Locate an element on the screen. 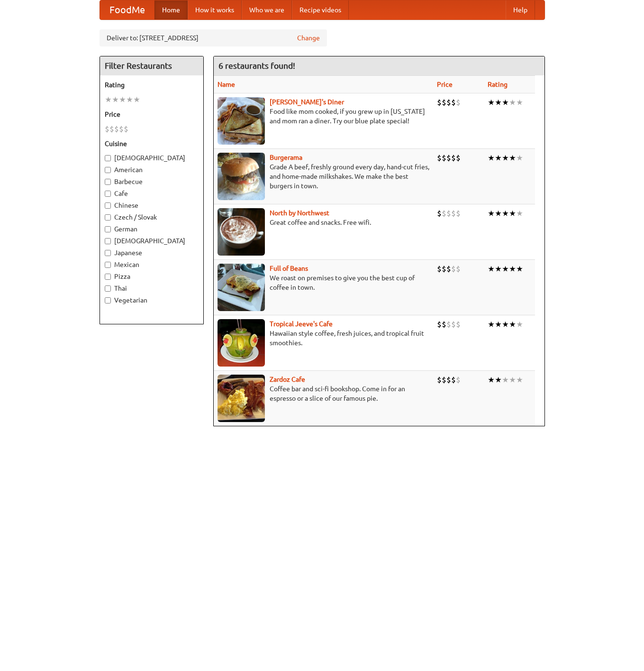 Image resolution: width=644 pixels, height=671 pixels. a: Tropical Jeeve's Cafe is located at coordinates (301, 324).